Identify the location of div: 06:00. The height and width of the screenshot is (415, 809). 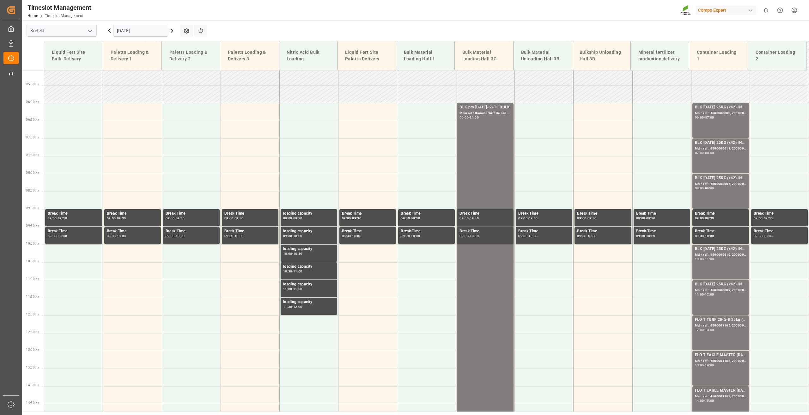
(464, 117).